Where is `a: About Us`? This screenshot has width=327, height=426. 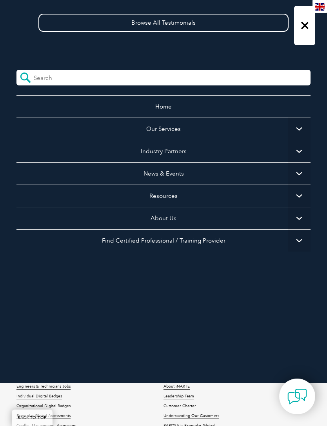
a: About Us is located at coordinates (164, 218).